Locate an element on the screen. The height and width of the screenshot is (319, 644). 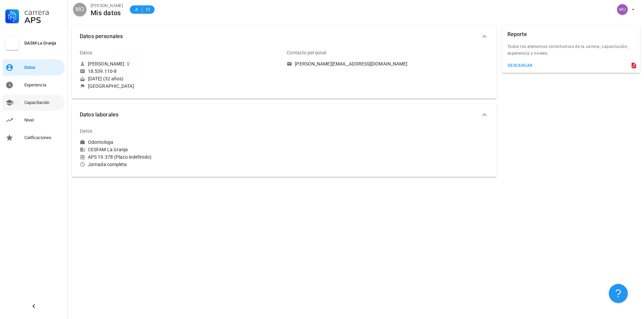
div: Nivel is located at coordinates (43, 120).